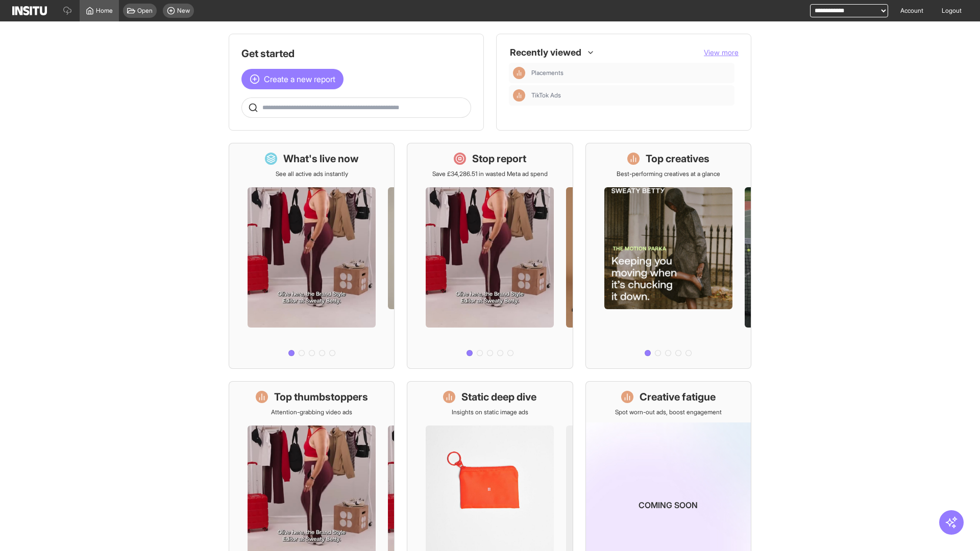 Image resolution: width=980 pixels, height=551 pixels. I want to click on span: Home, so click(104, 11).